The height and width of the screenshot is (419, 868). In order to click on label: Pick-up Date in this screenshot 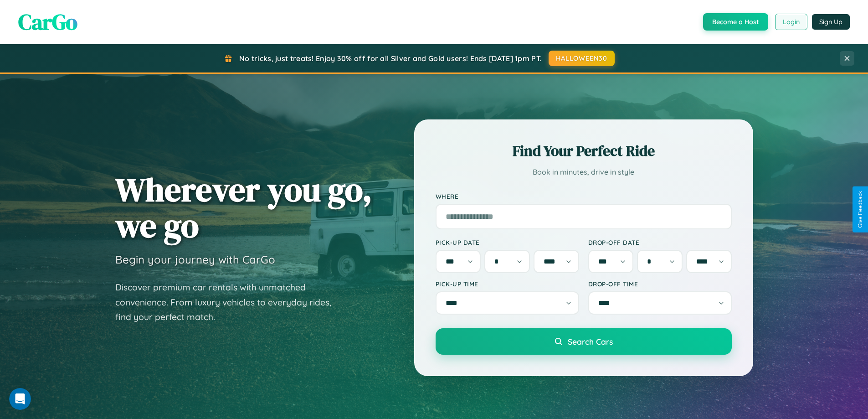, I will do `click(507, 242)`.